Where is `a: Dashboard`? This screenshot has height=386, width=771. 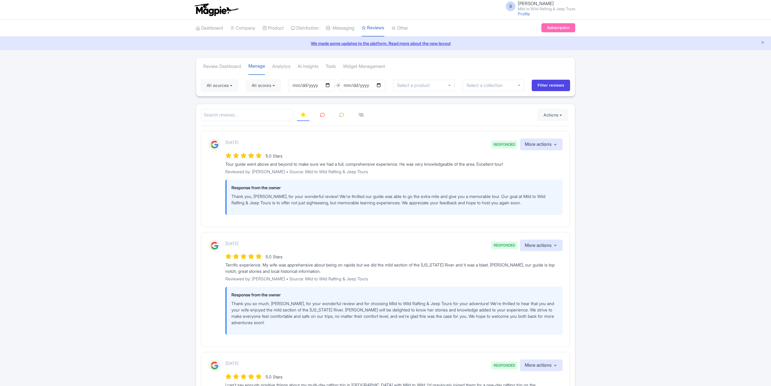 a: Dashboard is located at coordinates (209, 28).